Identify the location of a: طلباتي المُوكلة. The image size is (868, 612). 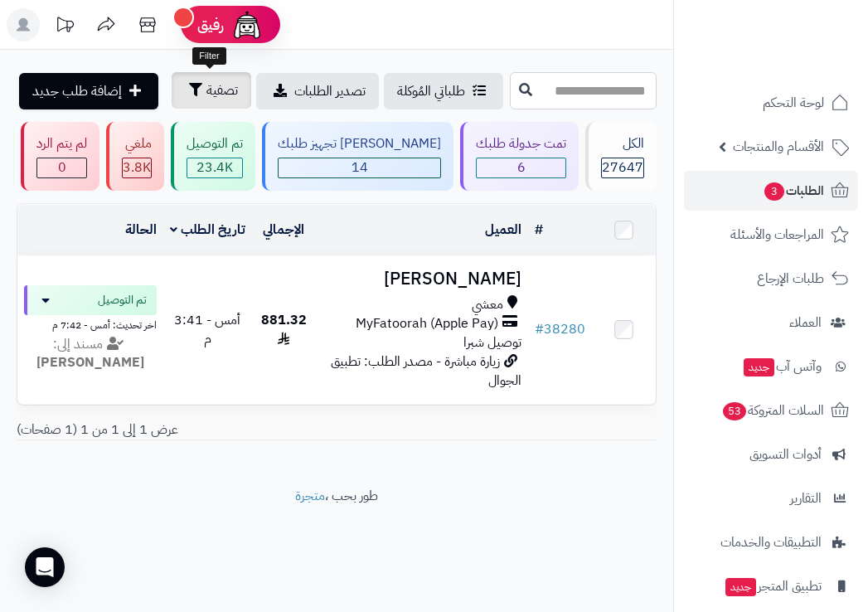
(444, 91).